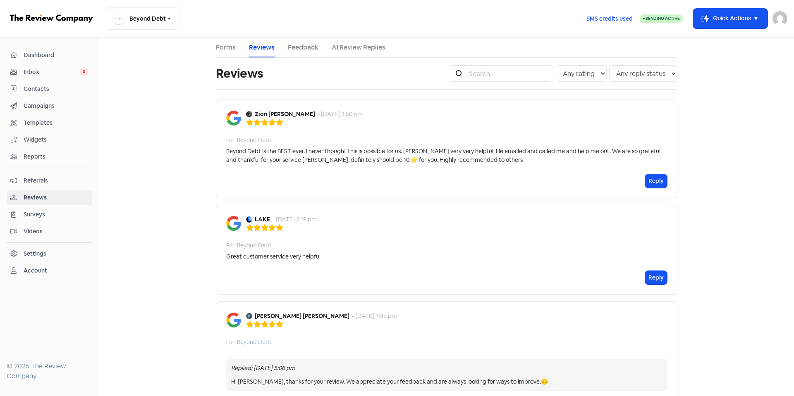 This screenshot has height=396, width=794. Describe the element at coordinates (49, 254) in the screenshot. I see `a: Settings` at that location.